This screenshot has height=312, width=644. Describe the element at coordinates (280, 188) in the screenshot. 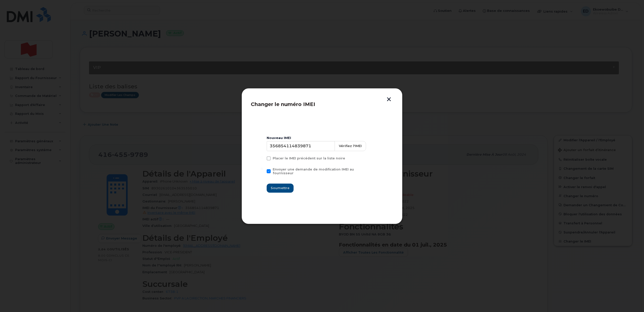

I see `button: Soumettre` at that location.